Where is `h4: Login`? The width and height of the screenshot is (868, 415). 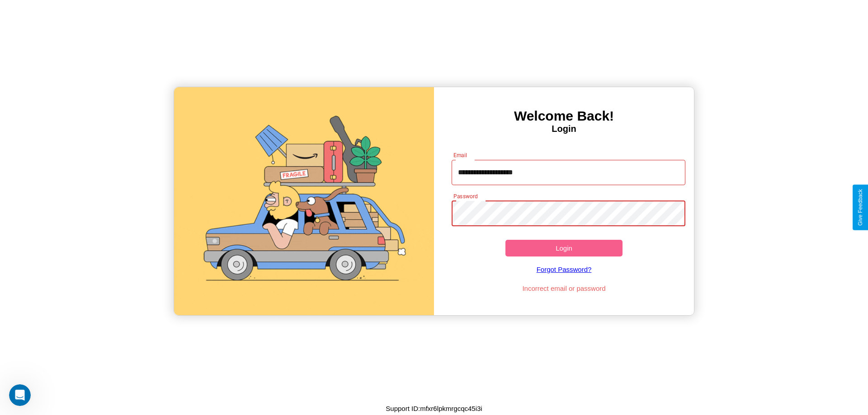
h4: Login is located at coordinates (564, 129).